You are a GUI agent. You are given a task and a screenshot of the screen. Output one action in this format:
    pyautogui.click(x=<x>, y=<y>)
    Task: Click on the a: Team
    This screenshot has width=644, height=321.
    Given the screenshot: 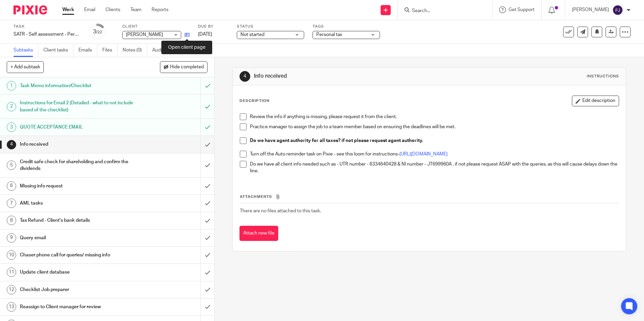 What is the action you would take?
    pyautogui.click(x=135, y=10)
    